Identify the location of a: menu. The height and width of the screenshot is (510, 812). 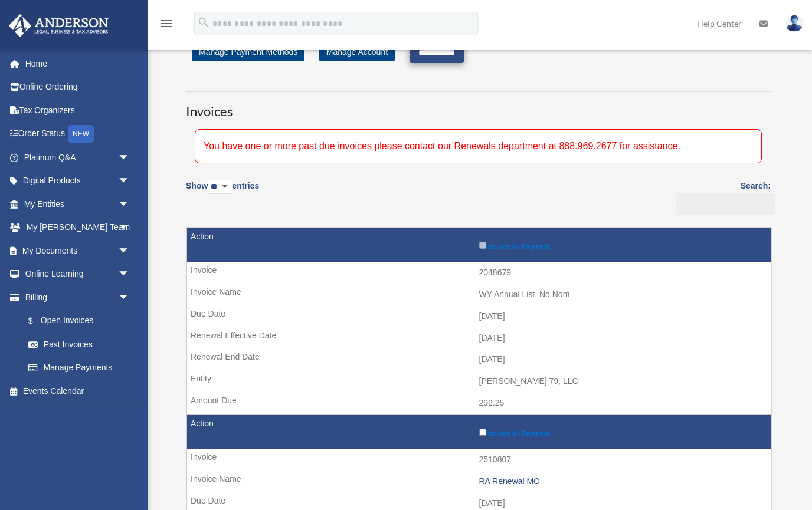
(167, 25).